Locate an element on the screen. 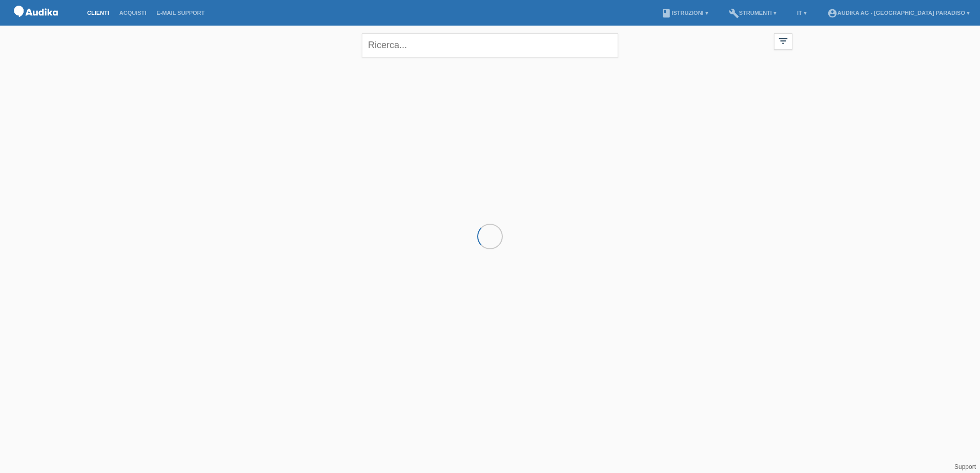 This screenshot has width=980, height=473. a: E-mail Support is located at coordinates (180, 13).